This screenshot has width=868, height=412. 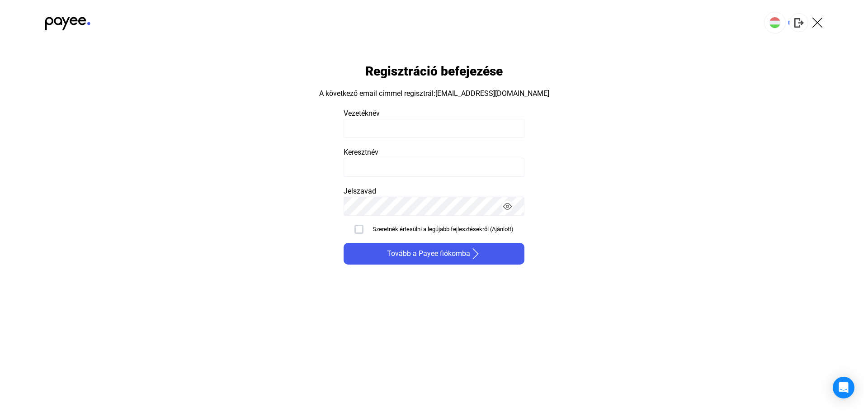 I want to click on span: Jelszavad, so click(x=360, y=191).